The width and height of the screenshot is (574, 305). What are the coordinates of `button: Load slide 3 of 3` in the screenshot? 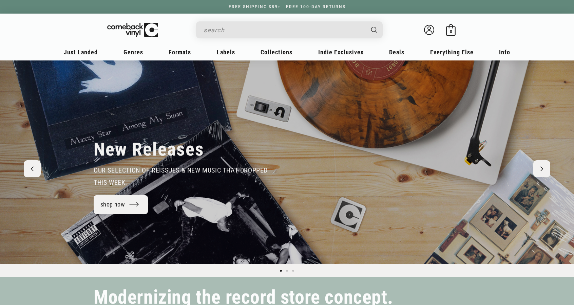 It's located at (293, 270).